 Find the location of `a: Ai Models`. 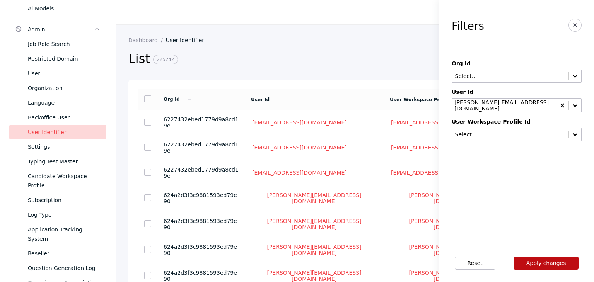

a: Ai Models is located at coordinates (58, 9).